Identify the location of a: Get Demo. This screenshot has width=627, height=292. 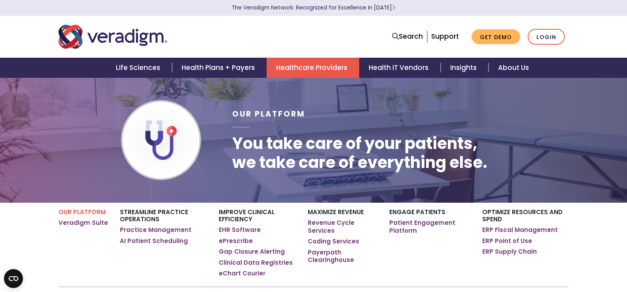
(496, 37).